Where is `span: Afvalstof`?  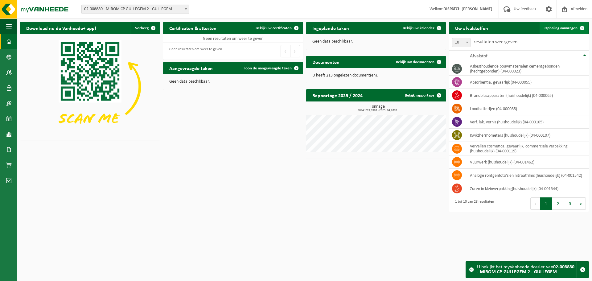 span: Afvalstof is located at coordinates (478, 56).